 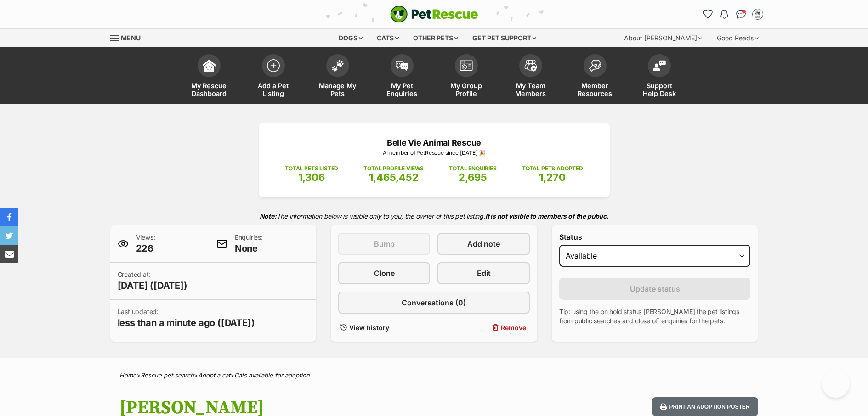 I want to click on img: member-resources-icon-8e73f808a243e03378d46382f2149f9095a855e16c252ad45f914b54edf8863c.svg, so click(x=595, y=66).